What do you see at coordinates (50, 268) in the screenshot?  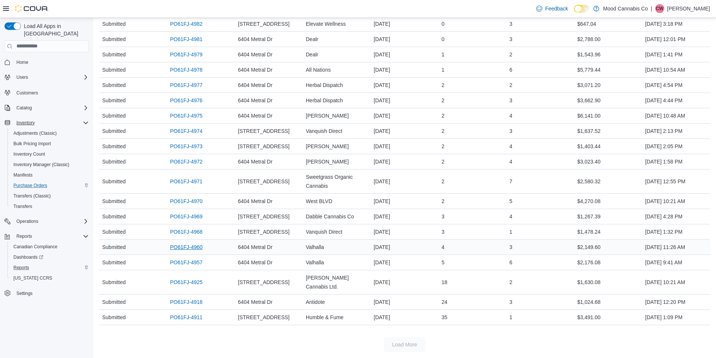 I see `button: Reports` at bounding box center [50, 268].